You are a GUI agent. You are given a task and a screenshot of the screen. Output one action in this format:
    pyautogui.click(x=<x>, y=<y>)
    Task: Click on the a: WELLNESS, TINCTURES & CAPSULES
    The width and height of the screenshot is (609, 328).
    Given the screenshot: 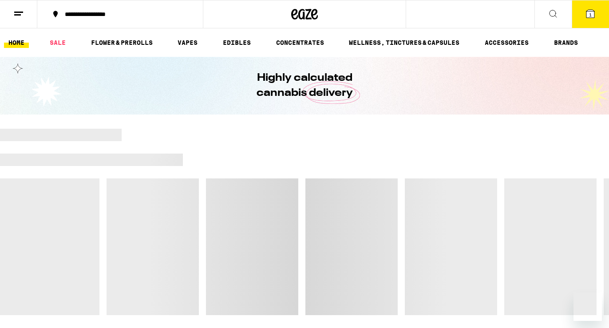 What is the action you would take?
    pyautogui.click(x=404, y=43)
    